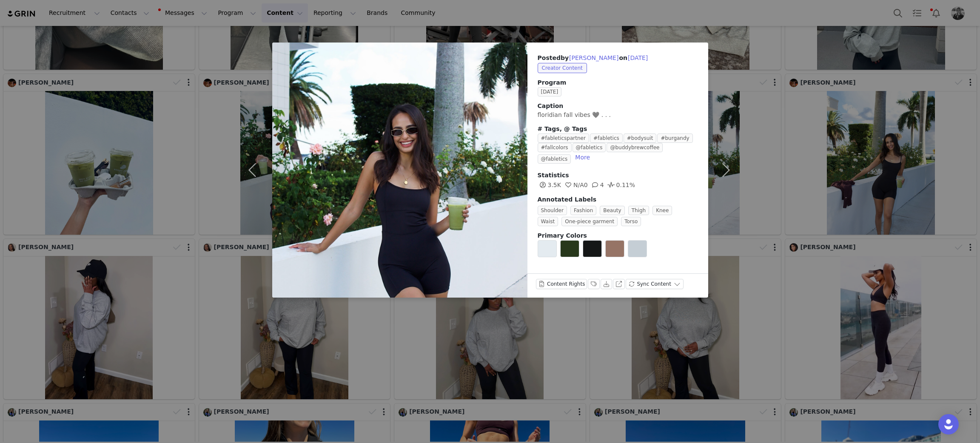 The width and height of the screenshot is (980, 443). What do you see at coordinates (555, 147) in the screenshot?
I see `span: #fallcolors` at bounding box center [555, 147].